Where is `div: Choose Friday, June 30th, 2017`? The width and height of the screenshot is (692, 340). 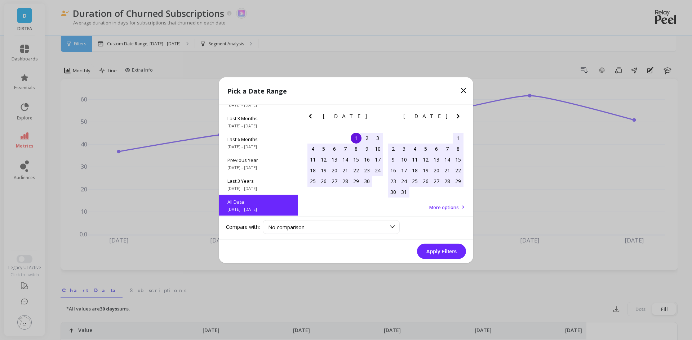 div: Choose Friday, June 30th, 2017 is located at coordinates (367, 181).